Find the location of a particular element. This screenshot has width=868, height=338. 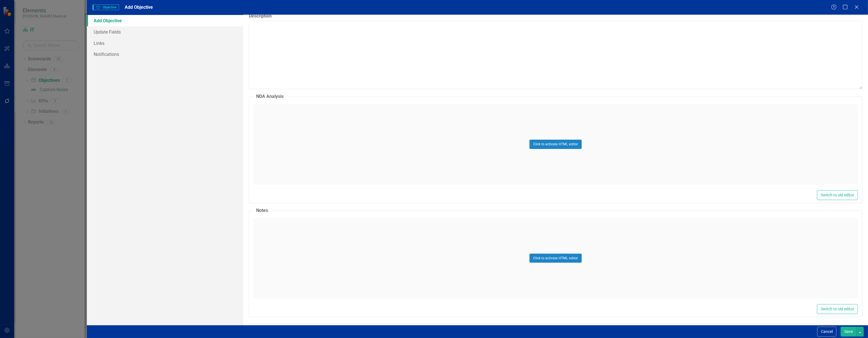

button: Cancel is located at coordinates (827, 331).